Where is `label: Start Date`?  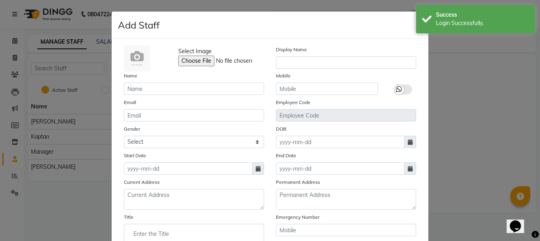 label: Start Date is located at coordinates (135, 156).